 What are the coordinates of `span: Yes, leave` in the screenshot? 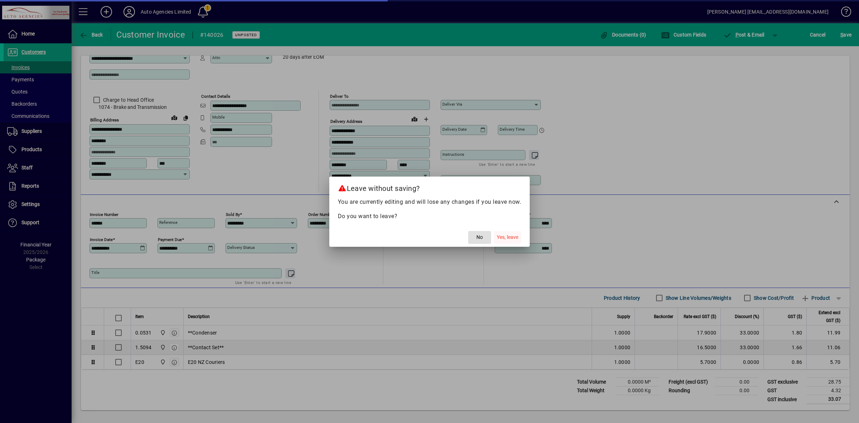 It's located at (508, 237).